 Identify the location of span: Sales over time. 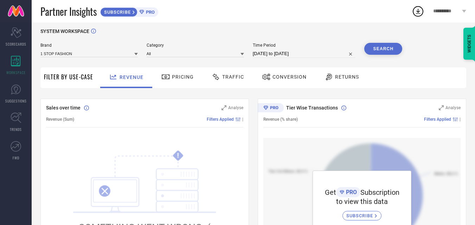
(63, 108).